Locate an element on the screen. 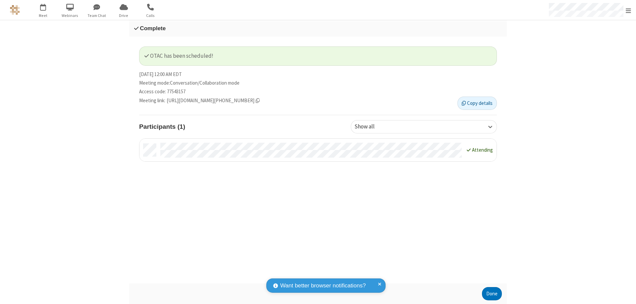  span: Team Chat is located at coordinates (97, 16).